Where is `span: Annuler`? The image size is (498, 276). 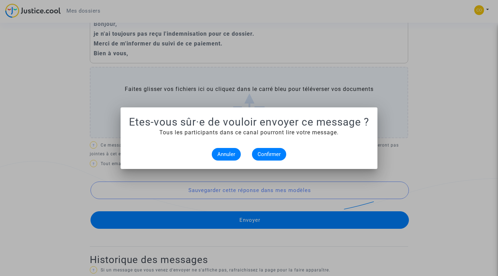 span: Annuler is located at coordinates (226, 154).